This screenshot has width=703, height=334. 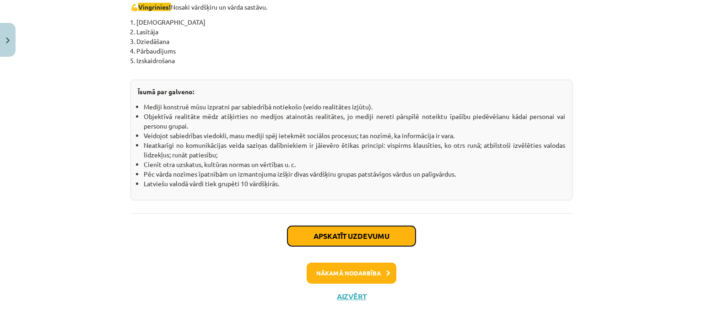 What do you see at coordinates (166, 91) in the screenshot?
I see `strong: Īsumā par galveno:` at bounding box center [166, 91].